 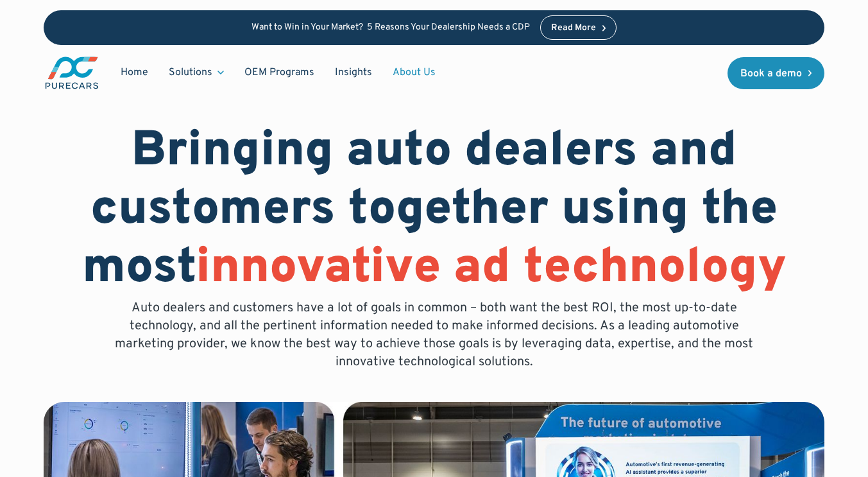 I want to click on p: Auto dealers and customers have a lot of goals in common – both want the best ROI, the most up-to..., so click(x=434, y=335).